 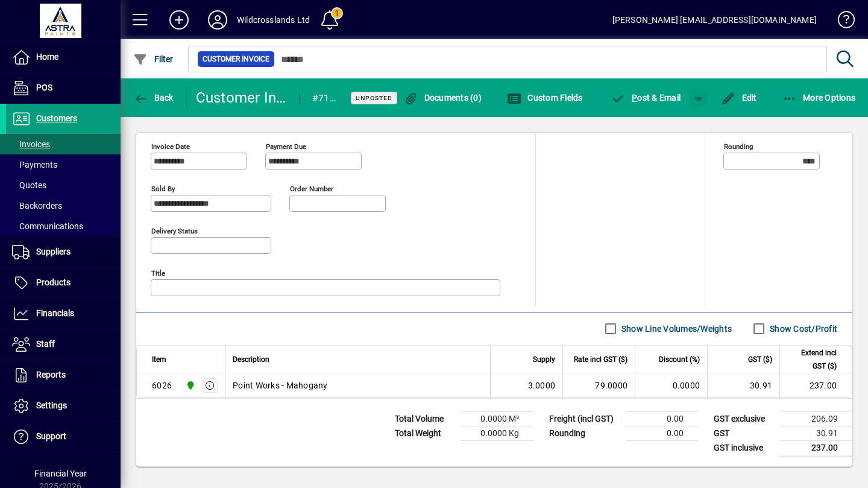 What do you see at coordinates (44, 88) in the screenshot?
I see `span: POS` at bounding box center [44, 88].